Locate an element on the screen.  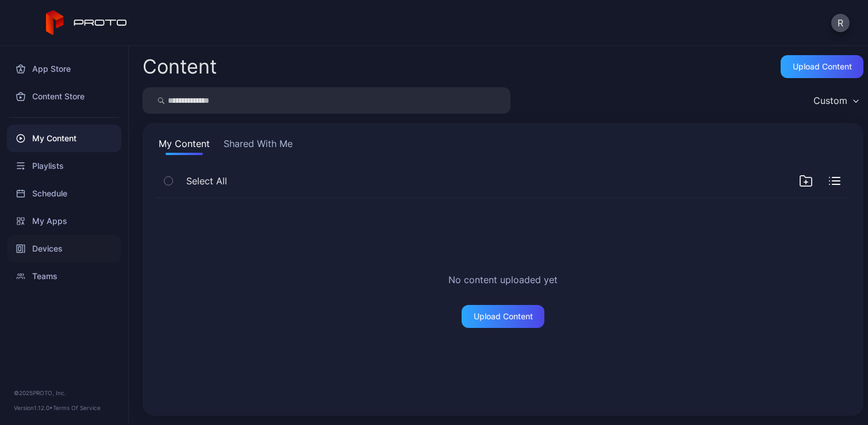
a: Playlists is located at coordinates (64, 166).